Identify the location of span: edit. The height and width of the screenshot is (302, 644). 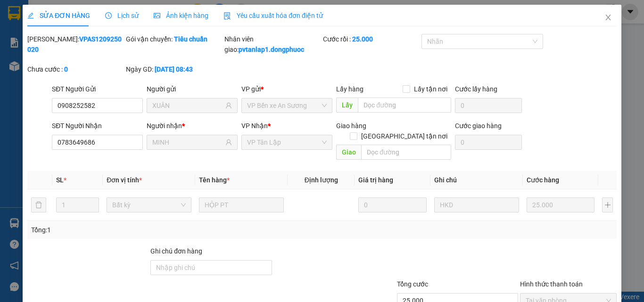
(31, 15).